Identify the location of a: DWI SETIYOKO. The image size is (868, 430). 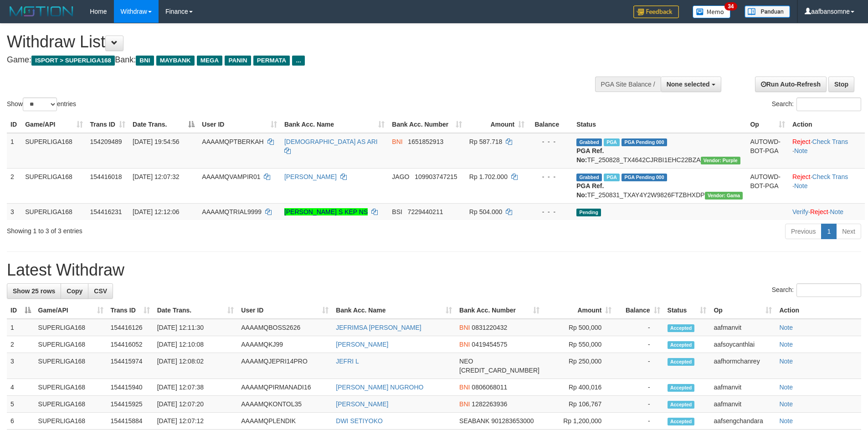
(359, 421).